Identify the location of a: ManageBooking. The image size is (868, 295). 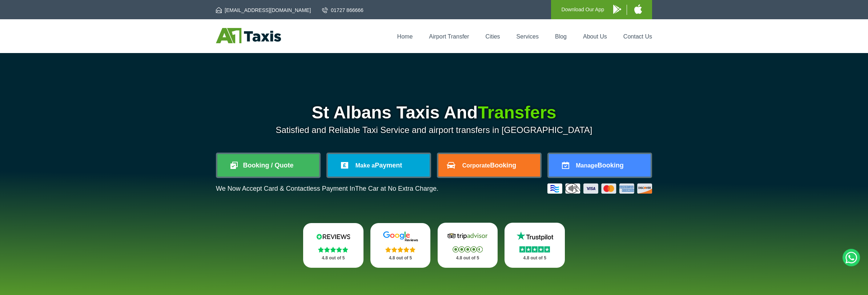
(599, 165).